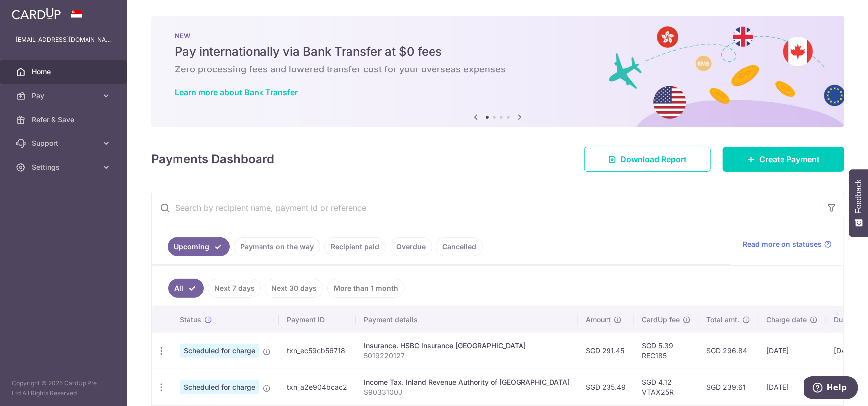 The width and height of the screenshot is (868, 406). What do you see at coordinates (198, 247) in the screenshot?
I see `a: Upcoming` at bounding box center [198, 247].